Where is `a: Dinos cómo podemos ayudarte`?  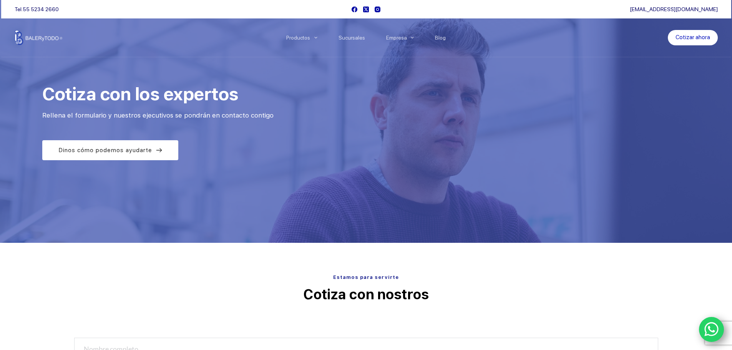 a: Dinos cómo podemos ayudarte is located at coordinates (110, 150).